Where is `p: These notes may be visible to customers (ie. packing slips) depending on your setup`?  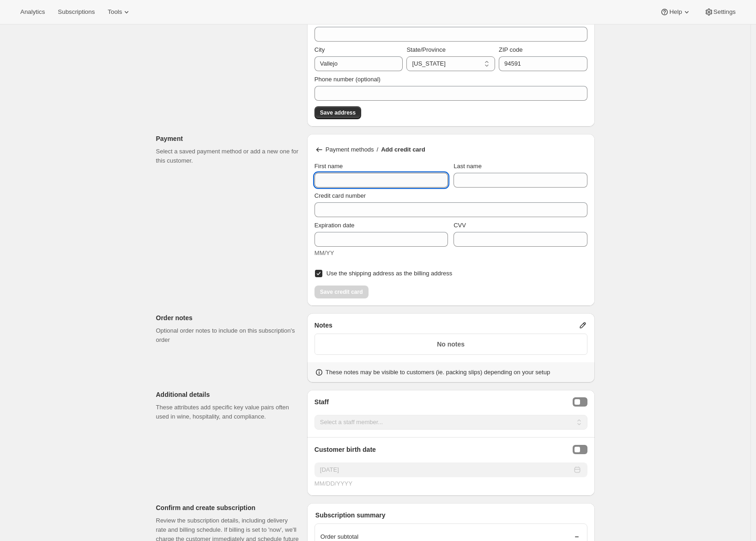 p: These notes may be visible to customers (ie. packing slips) depending on your setup is located at coordinates (438, 372).